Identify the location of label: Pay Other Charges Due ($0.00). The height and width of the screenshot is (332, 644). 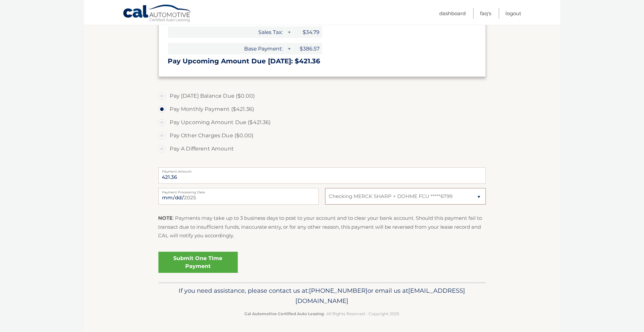
(322, 135).